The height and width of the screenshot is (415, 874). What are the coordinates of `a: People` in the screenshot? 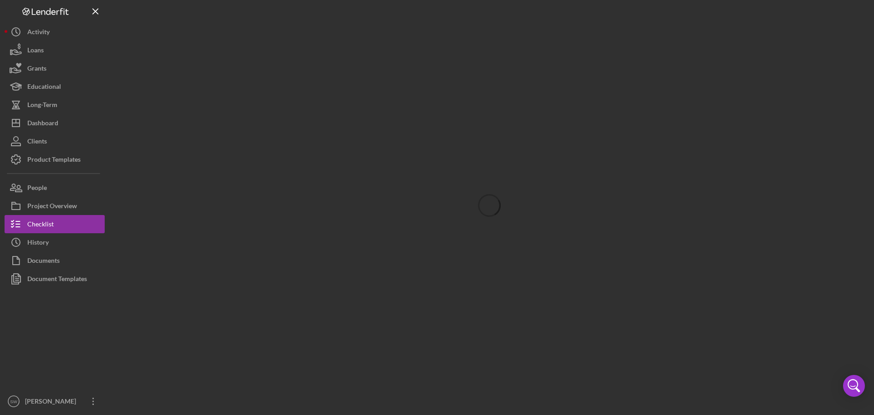 It's located at (55, 188).